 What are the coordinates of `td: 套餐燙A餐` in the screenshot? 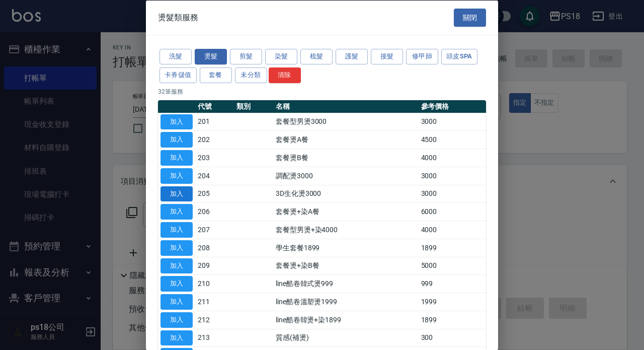 It's located at (346, 139).